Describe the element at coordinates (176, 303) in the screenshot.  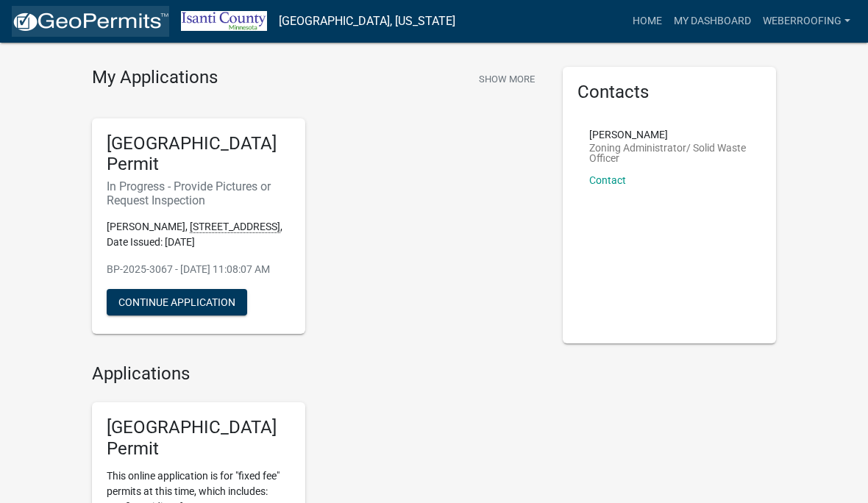
I see `button: Continue Application` at that location.